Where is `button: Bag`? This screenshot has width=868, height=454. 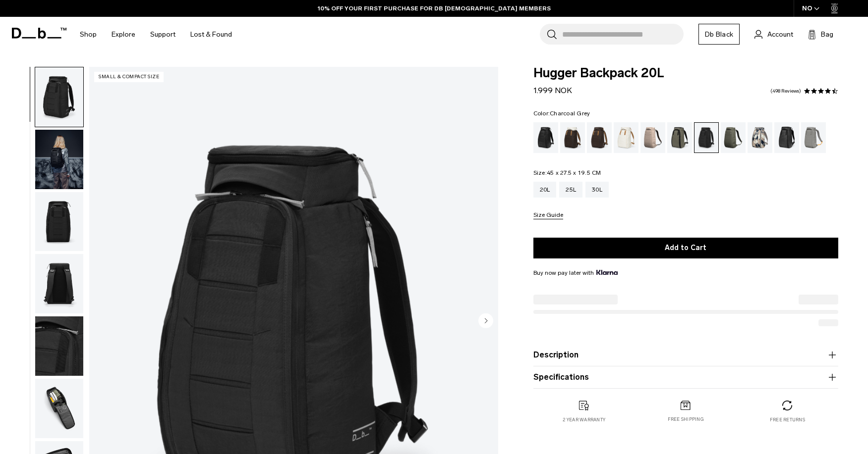 button: Bag is located at coordinates (820, 34).